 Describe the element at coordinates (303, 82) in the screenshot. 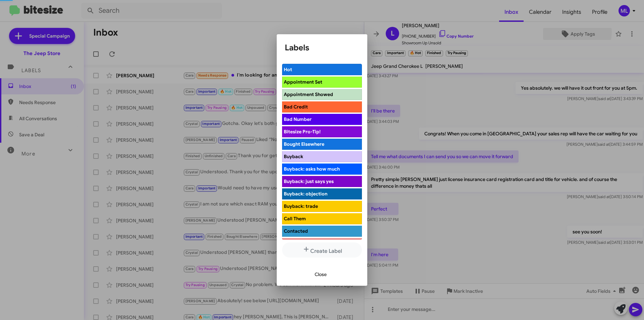

I see `span: Appointment Set` at that location.